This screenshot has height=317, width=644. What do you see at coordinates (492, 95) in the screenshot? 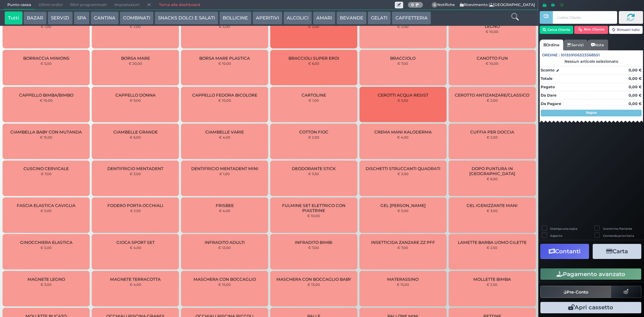
I see `span: CEROTTO ANTIZANZARE/CLASSICO` at bounding box center [492, 95].